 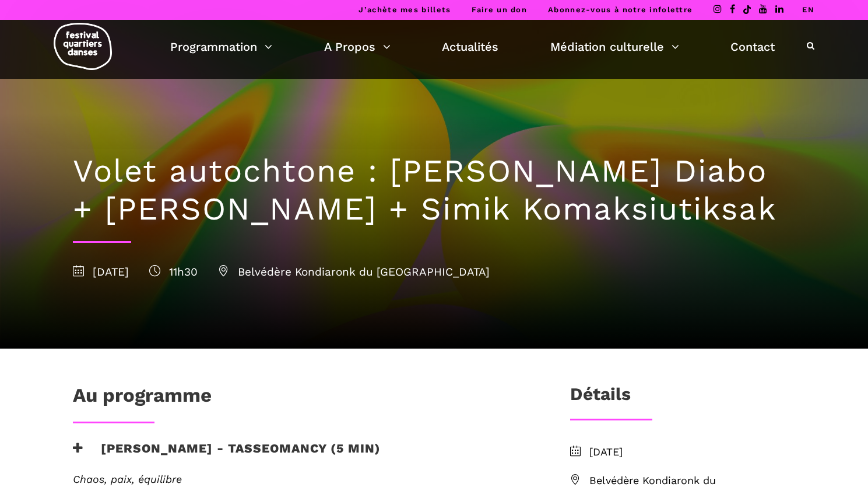 I want to click on a: A Propos, so click(x=357, y=47).